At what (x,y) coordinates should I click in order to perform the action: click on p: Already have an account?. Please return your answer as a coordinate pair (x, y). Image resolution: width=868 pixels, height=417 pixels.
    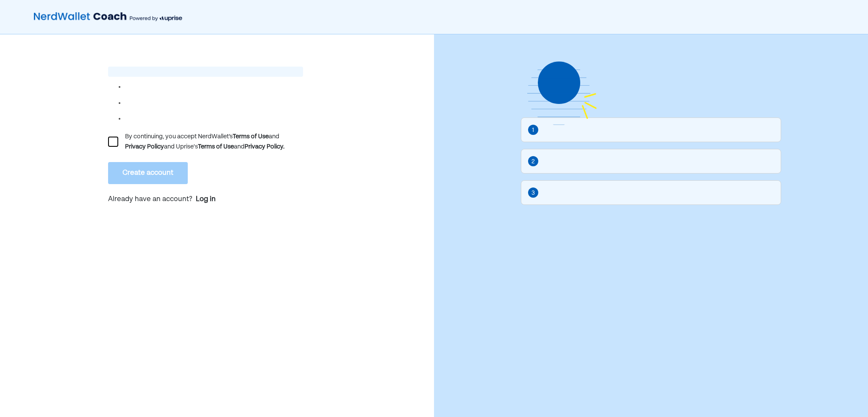
    Looking at the image, I should click on (205, 200).